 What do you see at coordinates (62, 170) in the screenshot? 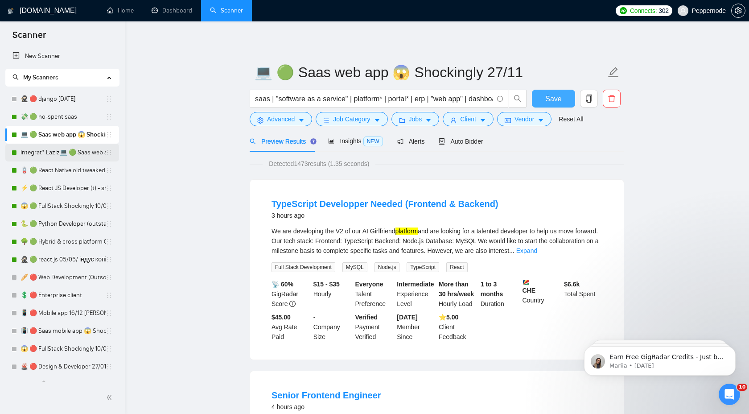
I see `li: 🪫 🟢 React Native old tweaked 05.05 індус копі` at bounding box center [62, 170].